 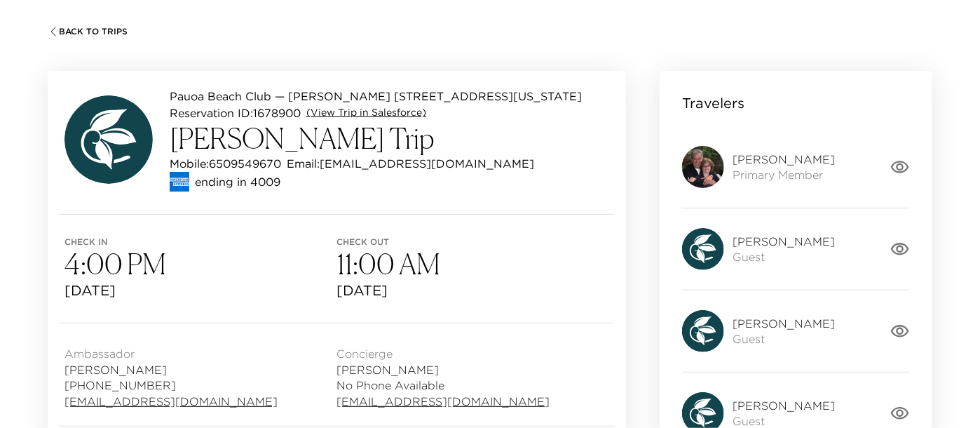 I want to click on span: Primary Member, so click(x=783, y=174).